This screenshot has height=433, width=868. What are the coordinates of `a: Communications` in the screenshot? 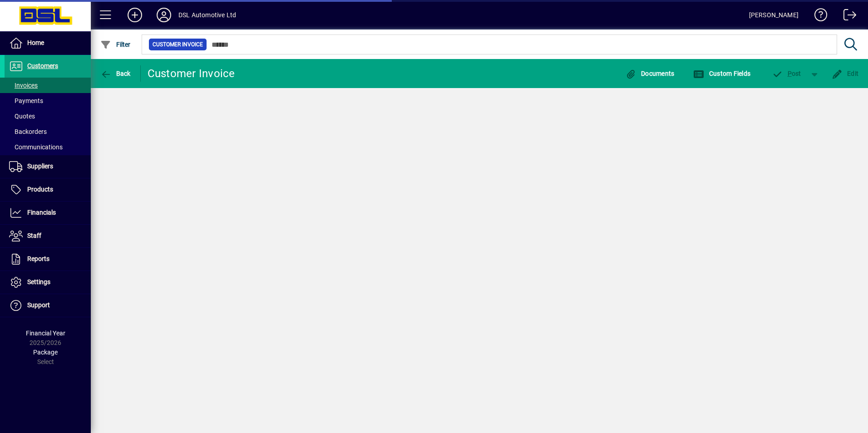 It's located at (48, 147).